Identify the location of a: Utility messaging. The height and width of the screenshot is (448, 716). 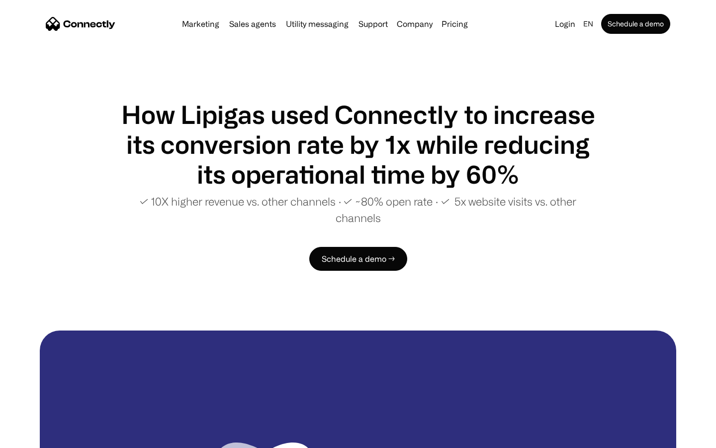
(317, 24).